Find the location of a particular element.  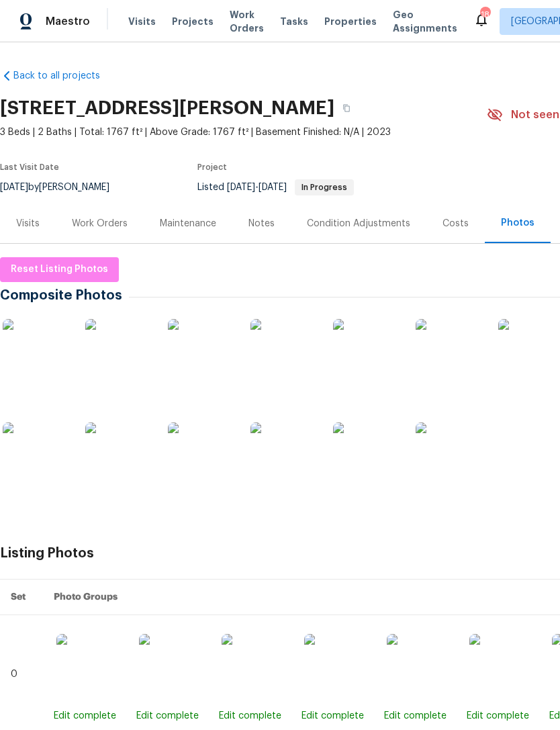

div: Visits is located at coordinates (27, 224).